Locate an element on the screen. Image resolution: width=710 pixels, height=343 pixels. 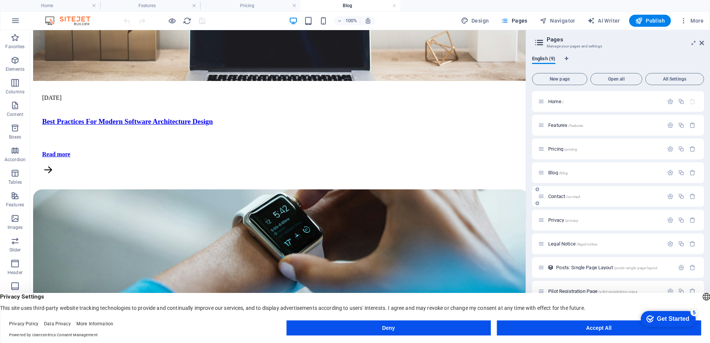
span: /pricing is located at coordinates (570, 149).